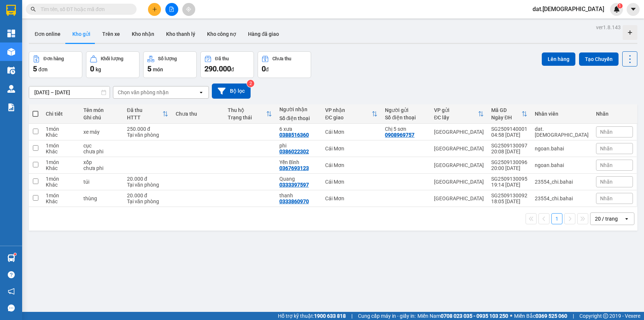  Describe the element at coordinates (61, 168) in the screenshot. I see `div: Khác` at that location.